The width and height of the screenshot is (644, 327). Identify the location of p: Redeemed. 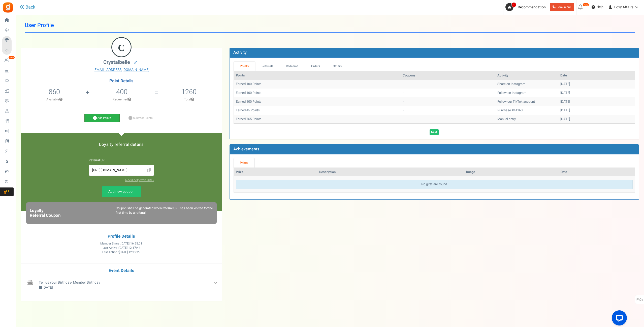
(121, 99).